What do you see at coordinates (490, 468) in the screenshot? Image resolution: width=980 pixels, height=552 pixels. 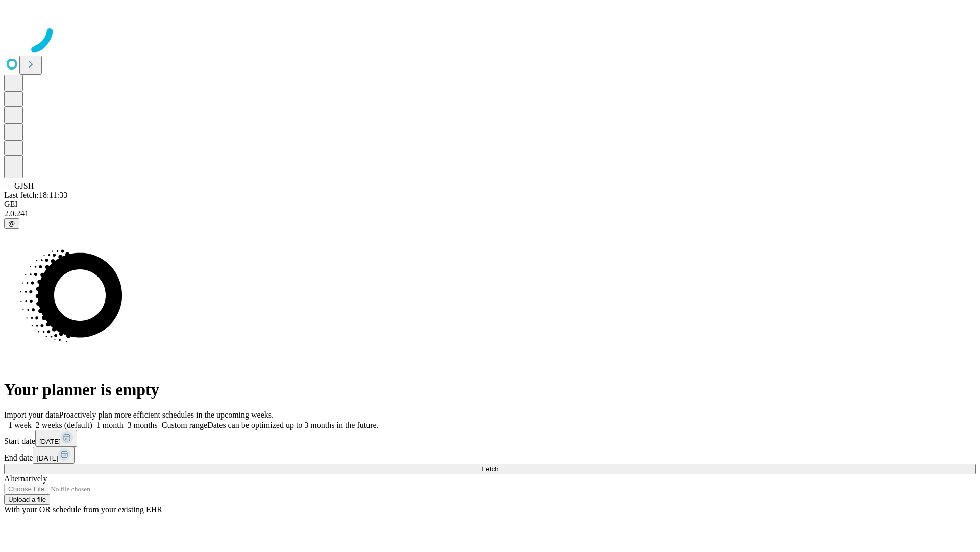 I see `span: Fetch` at bounding box center [490, 468].